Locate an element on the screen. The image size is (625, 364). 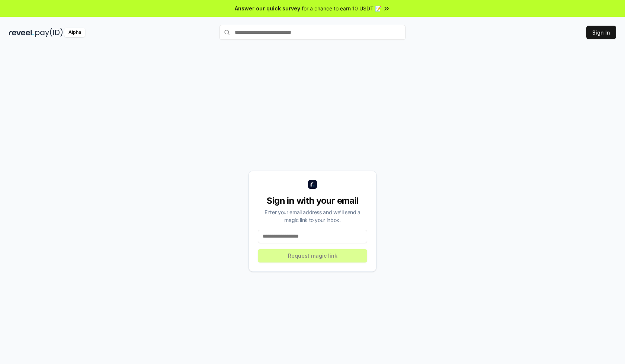
span: Answer our quick survey is located at coordinates (268, 8).